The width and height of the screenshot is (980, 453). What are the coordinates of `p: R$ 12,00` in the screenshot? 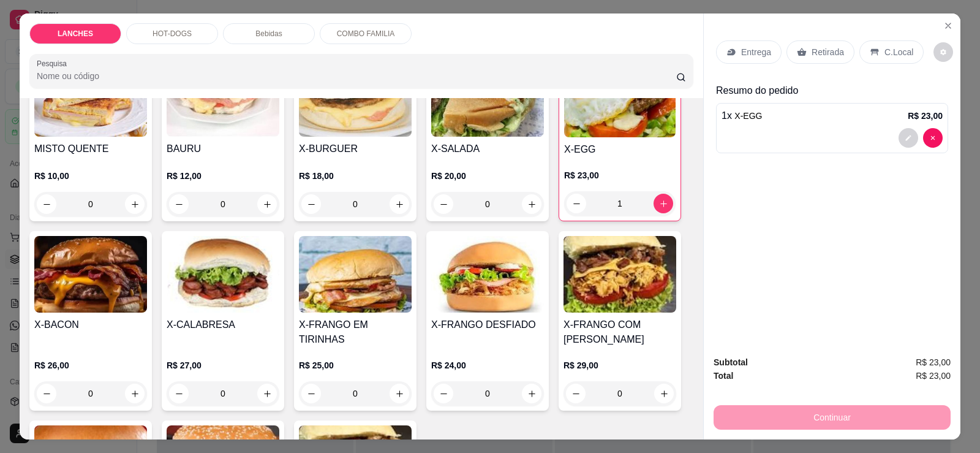 It's located at (223, 176).